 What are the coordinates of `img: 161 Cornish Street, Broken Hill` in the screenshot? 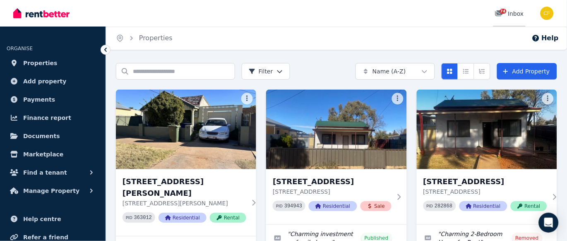 It's located at (487, 129).